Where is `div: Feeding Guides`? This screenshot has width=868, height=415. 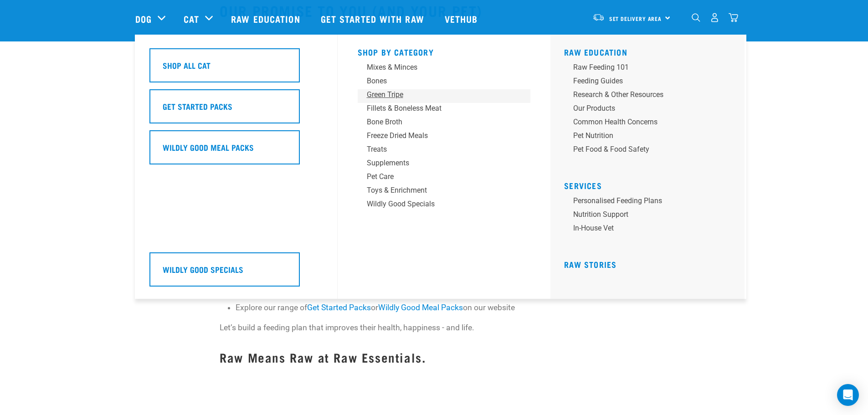 div: Feeding Guides is located at coordinates (644, 81).